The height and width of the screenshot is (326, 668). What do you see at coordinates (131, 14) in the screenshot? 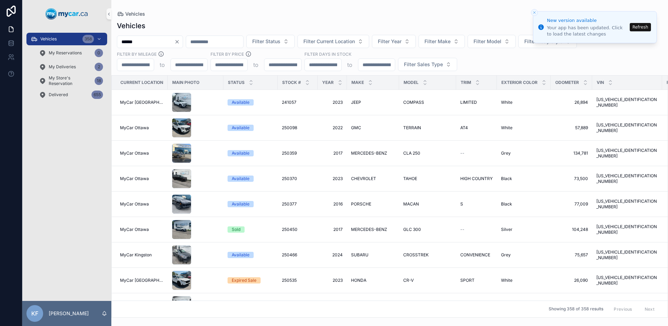
I see `a: Vehicles` at bounding box center [131, 14].